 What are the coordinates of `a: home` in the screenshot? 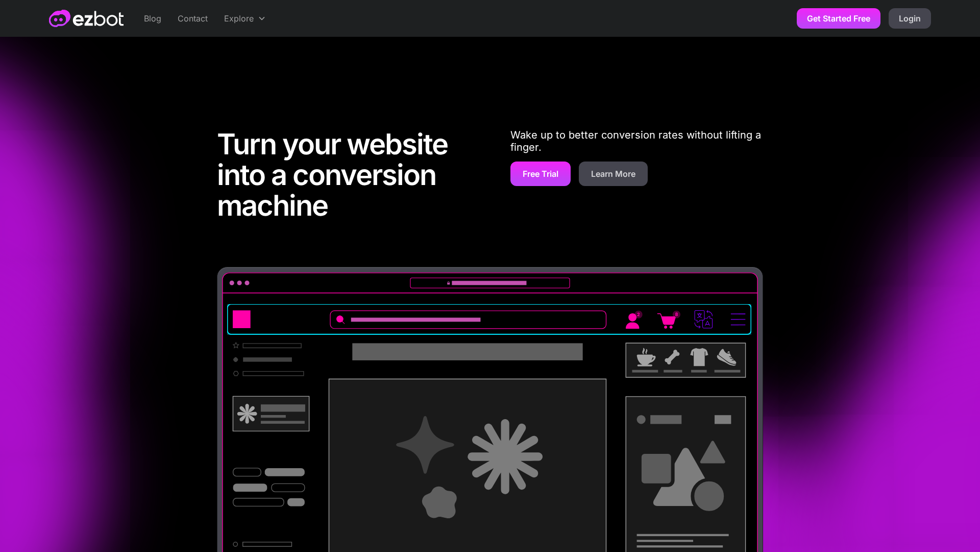 It's located at (86, 19).